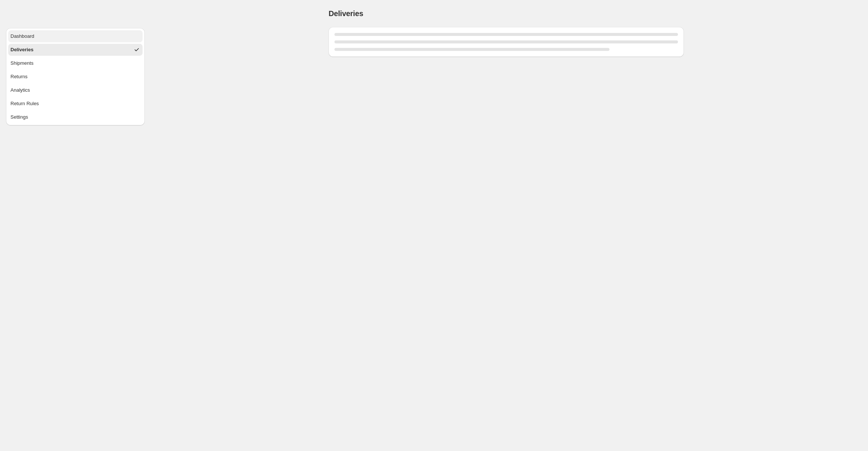 The height and width of the screenshot is (451, 868). What do you see at coordinates (346, 13) in the screenshot?
I see `h1: Deliveries` at bounding box center [346, 13].